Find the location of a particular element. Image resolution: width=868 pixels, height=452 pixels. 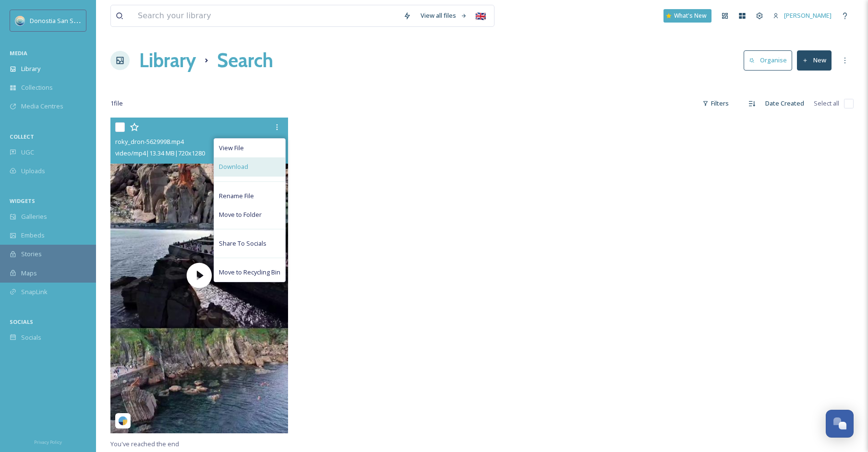

span: View File is located at coordinates (232, 148).